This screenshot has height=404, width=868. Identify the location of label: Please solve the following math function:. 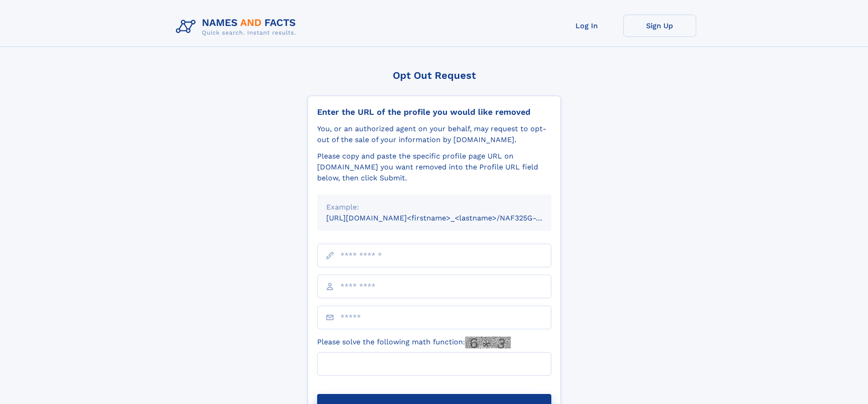
(414, 343).